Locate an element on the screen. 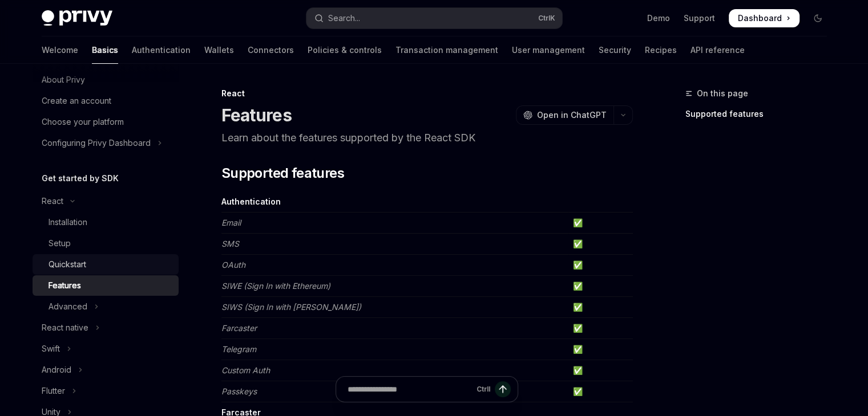 This screenshot has height=416, width=868. button: Toggle Flutter section is located at coordinates (105, 391).